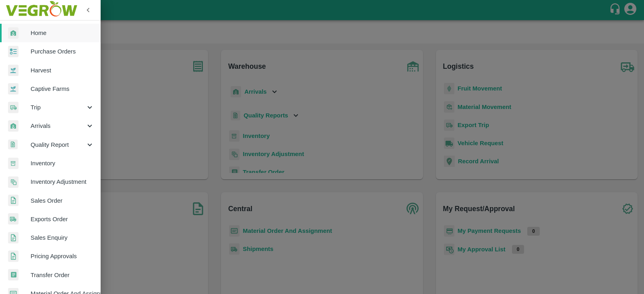 This screenshot has height=294, width=644. Describe the element at coordinates (62, 256) in the screenshot. I see `span: Pricing Approvals` at that location.